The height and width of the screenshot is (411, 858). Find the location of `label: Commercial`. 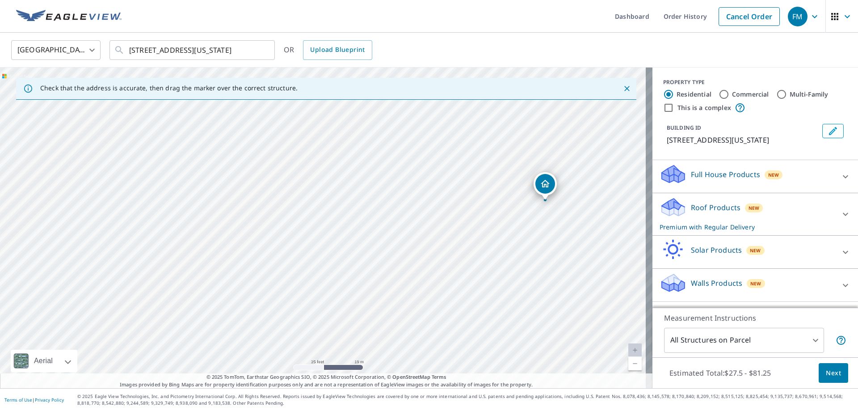

label: Commercial is located at coordinates (750, 94).